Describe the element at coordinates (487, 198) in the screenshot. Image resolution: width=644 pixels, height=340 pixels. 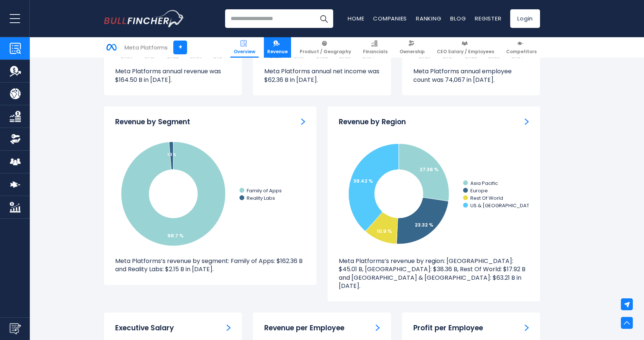
I see `text: Rest Of World` at that location.